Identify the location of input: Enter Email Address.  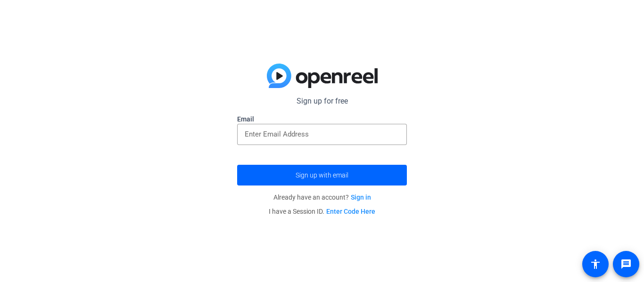
(322, 135).